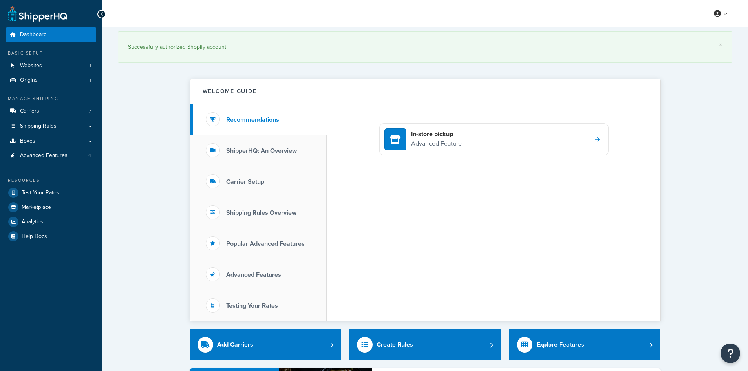 The width and height of the screenshot is (748, 371). What do you see at coordinates (51, 193) in the screenshot?
I see `li: Test Your Rates` at bounding box center [51, 193].